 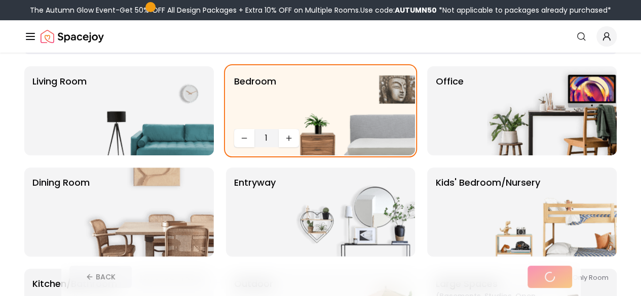 What do you see at coordinates (320, 10) in the screenshot?
I see `div: The Autumn Glow Event-Get 50% OFF All Design Packages + Extra 10% OFF on Multiple Rooms.` at bounding box center [320, 10].